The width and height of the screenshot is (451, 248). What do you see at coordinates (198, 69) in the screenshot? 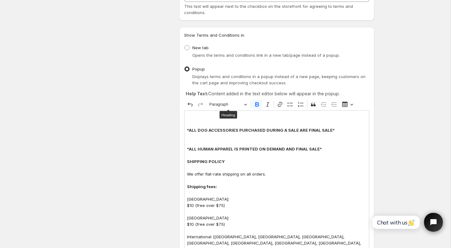
I see `span: Popup` at bounding box center [198, 69].